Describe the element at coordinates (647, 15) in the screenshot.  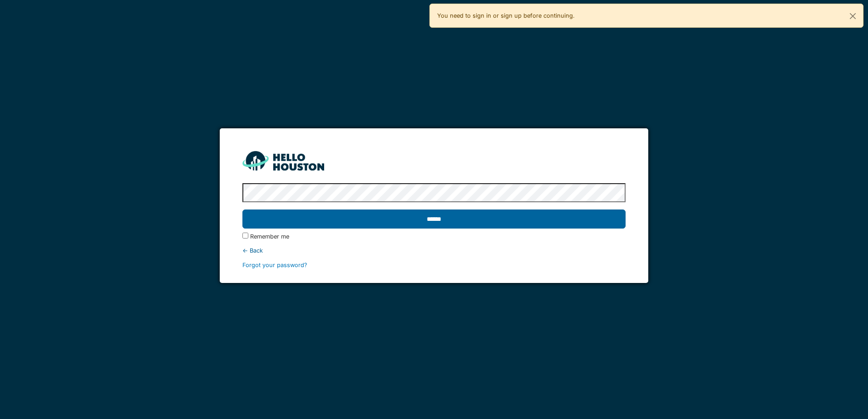
I see `div: You need to sign in or sign up before continuing.` at that location.